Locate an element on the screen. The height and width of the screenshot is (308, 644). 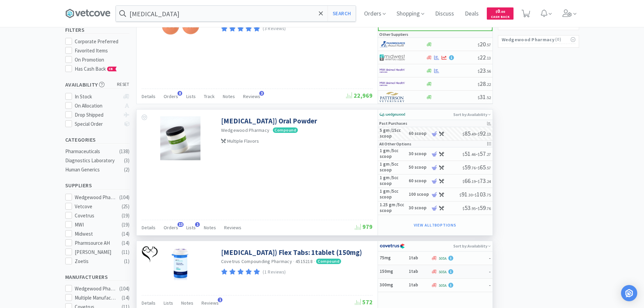
div: Midwest is located at coordinates (95, 234).